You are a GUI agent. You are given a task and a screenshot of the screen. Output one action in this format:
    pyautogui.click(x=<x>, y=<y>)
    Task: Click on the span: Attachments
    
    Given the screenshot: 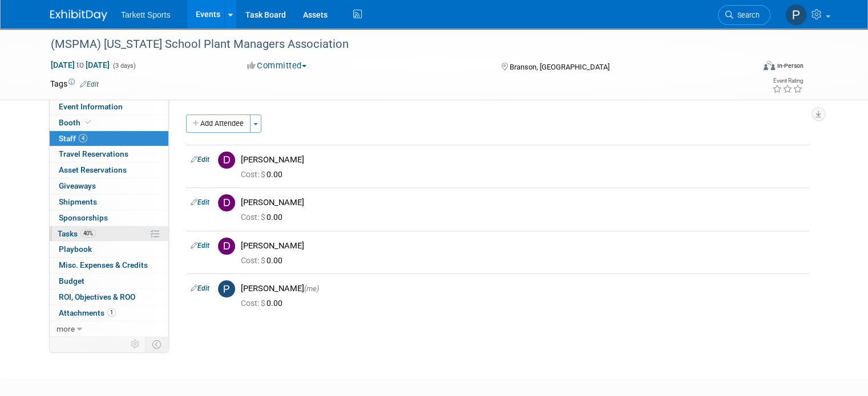 What is the action you would take?
    pyautogui.click(x=87, y=313)
    